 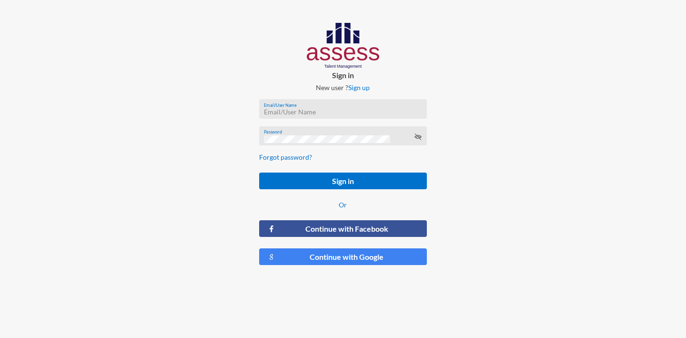 What do you see at coordinates (343, 204) in the screenshot?
I see `p: Or` at bounding box center [343, 204].